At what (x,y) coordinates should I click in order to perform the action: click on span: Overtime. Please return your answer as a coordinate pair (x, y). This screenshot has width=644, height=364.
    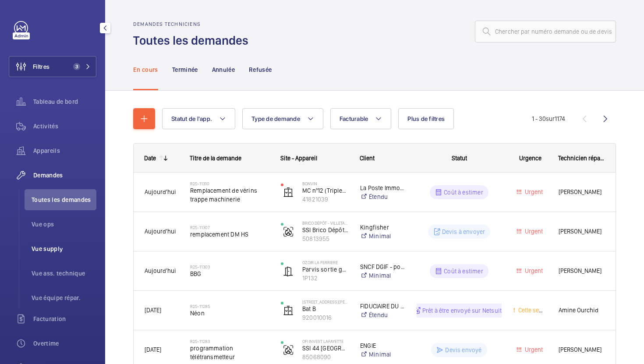
    Looking at the image, I should click on (65, 343).